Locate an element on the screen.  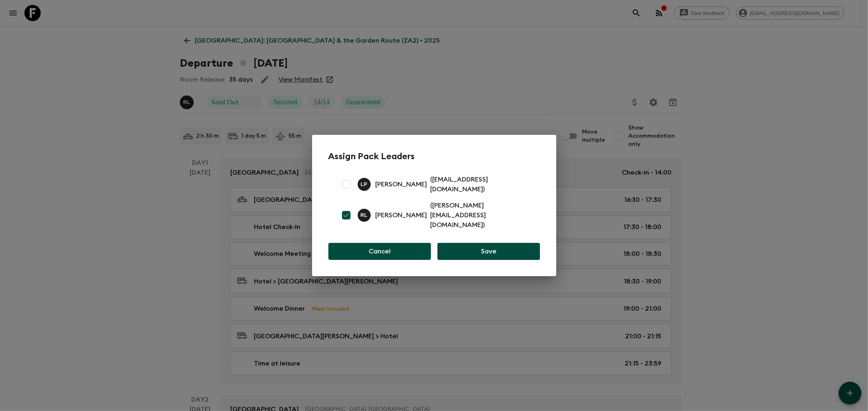
button: Cancel is located at coordinates (380, 252).